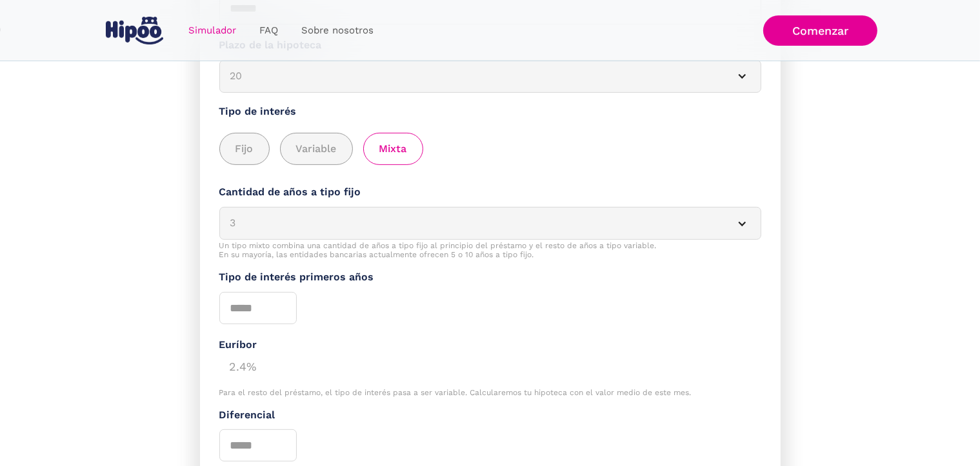 The image size is (980, 466). What do you see at coordinates (490, 250) in the screenshot?
I see `div: Un tipo mixto combina una cantidad de años a tipo fijo al principio del préstamo y el resto de añ...` at bounding box center [490, 250].